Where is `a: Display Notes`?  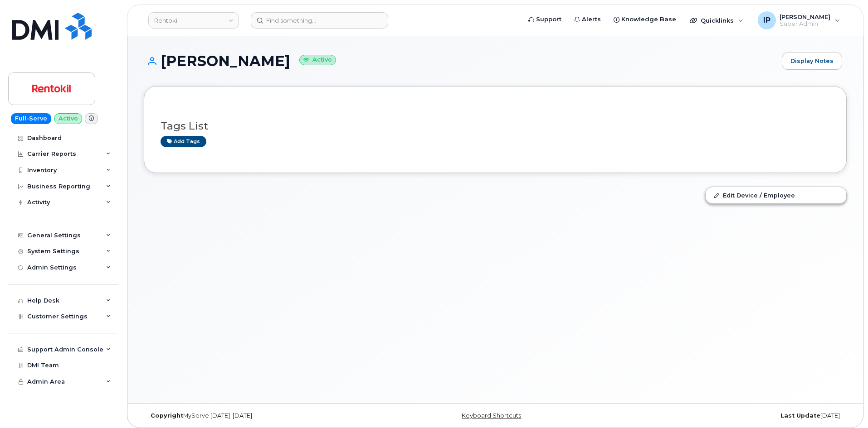 a: Display Notes is located at coordinates (812, 61).